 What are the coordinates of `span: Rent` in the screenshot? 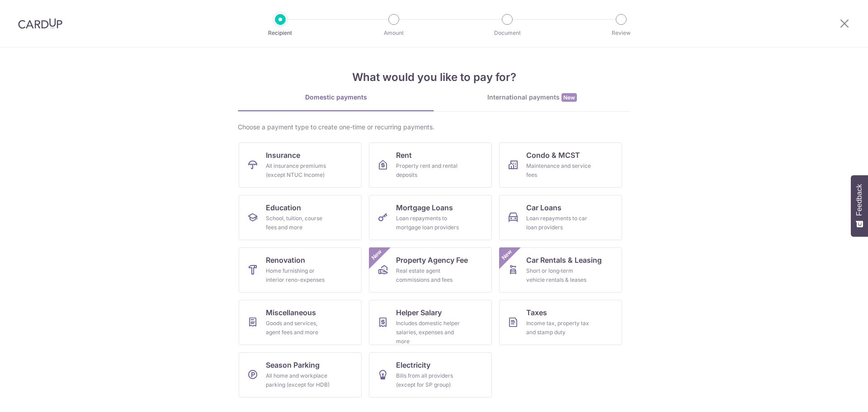 It's located at (404, 155).